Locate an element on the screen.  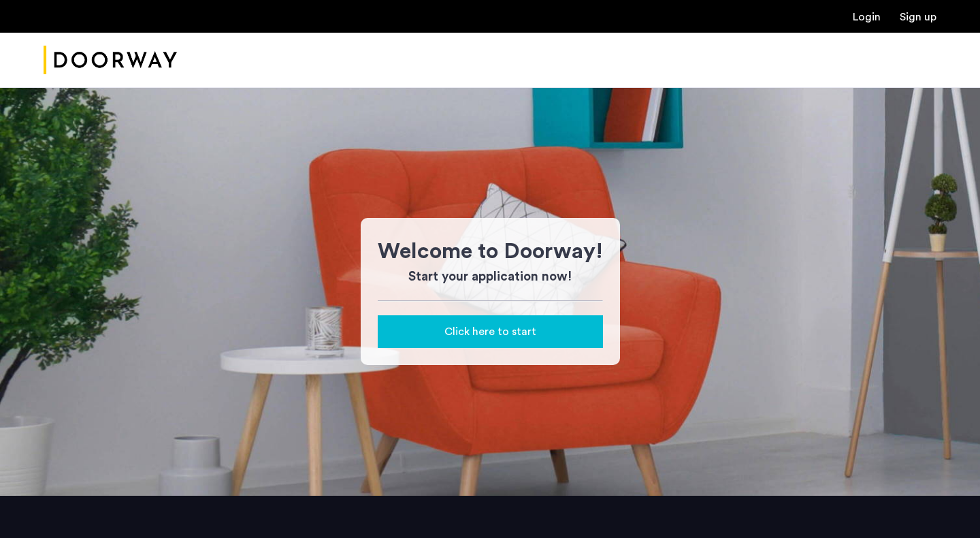
h3: Start your application now! is located at coordinates (490, 277).